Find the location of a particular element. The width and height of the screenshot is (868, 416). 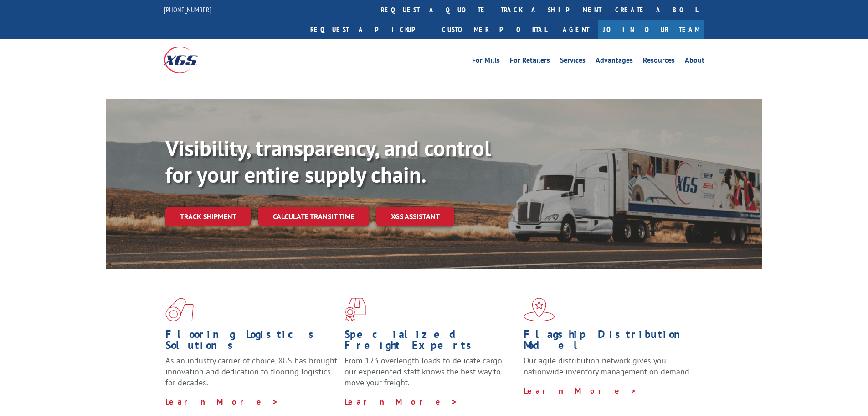

span: Our agile distribution network gives you nationwide inventory management on demand. is located at coordinates (607, 365).